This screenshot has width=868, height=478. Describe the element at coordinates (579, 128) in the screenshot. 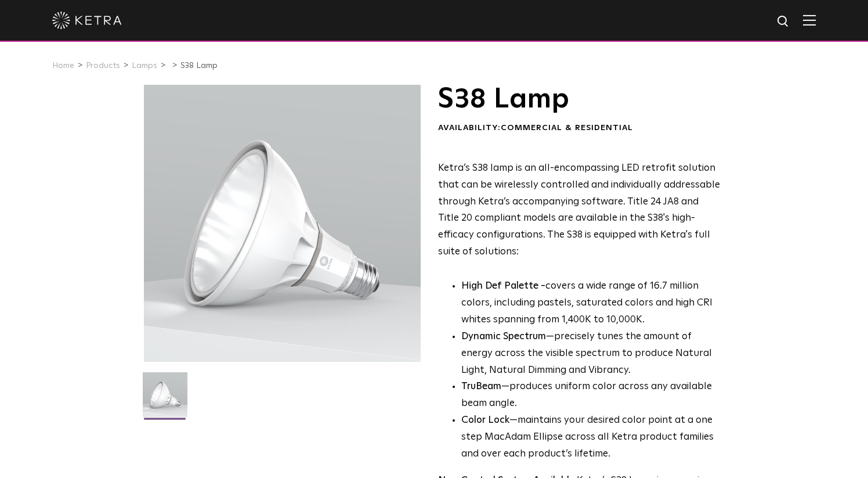

I see `div: Availability:` at that location.